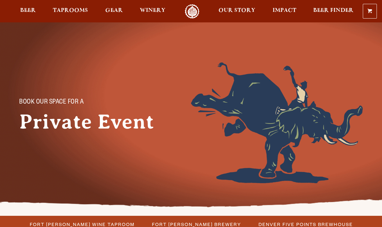  Describe the element at coordinates (333, 11) in the screenshot. I see `a: Beer Finder` at that location.